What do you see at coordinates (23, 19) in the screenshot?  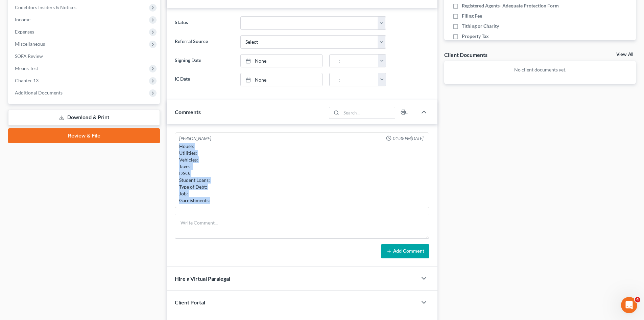 I see `span: Income` at bounding box center [23, 19].